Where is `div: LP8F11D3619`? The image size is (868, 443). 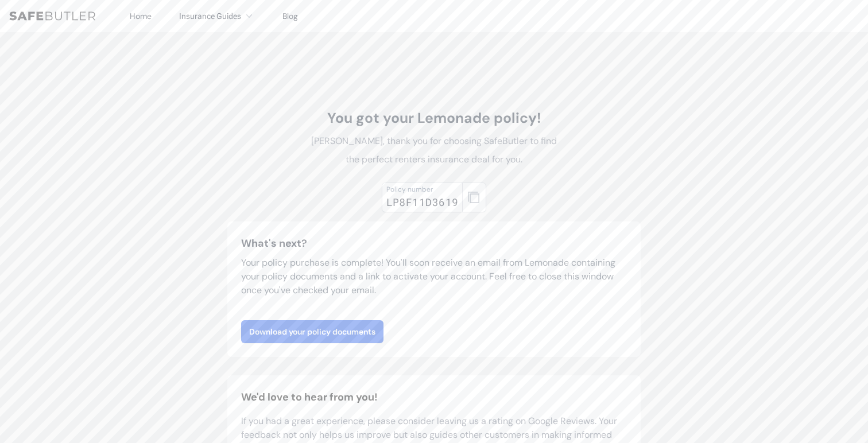 div: LP8F11D3619 is located at coordinates (423, 202).